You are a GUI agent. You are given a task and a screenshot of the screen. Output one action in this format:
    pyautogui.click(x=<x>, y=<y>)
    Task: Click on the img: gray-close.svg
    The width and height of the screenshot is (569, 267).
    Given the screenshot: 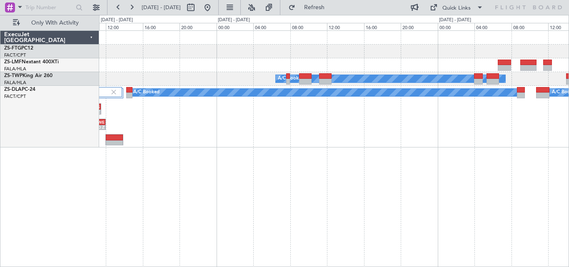 What is the action you would take?
    pyautogui.click(x=114, y=92)
    